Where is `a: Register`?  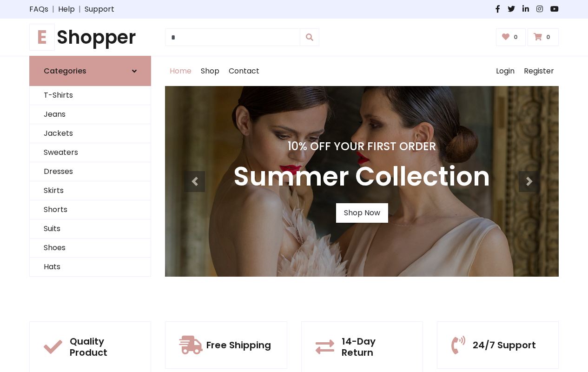
a: Register is located at coordinates (539, 71).